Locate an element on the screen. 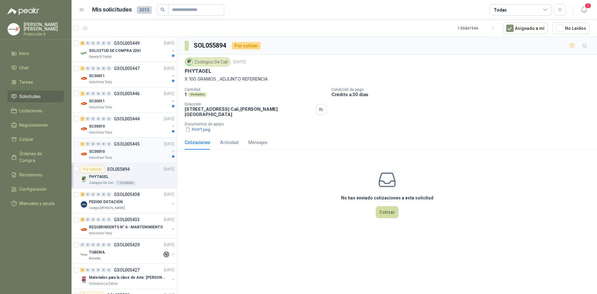 This screenshot has height=294, width=597. p: Zoologico De Cali is located at coordinates (101, 183).